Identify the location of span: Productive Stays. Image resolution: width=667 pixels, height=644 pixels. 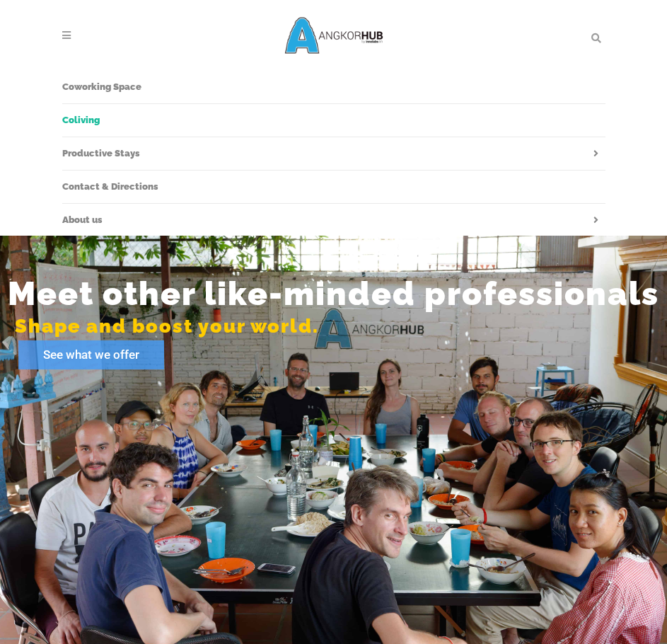
(102, 153).